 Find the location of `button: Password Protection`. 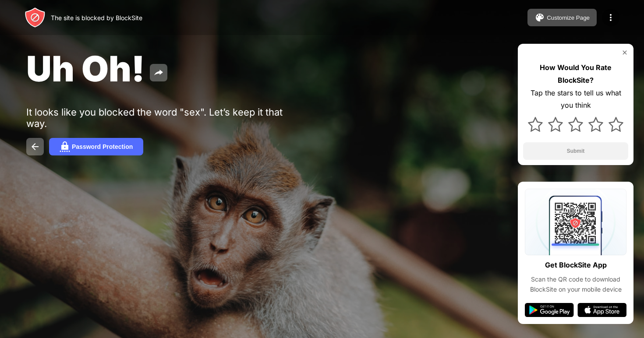

button: Password Protection is located at coordinates (96, 147).